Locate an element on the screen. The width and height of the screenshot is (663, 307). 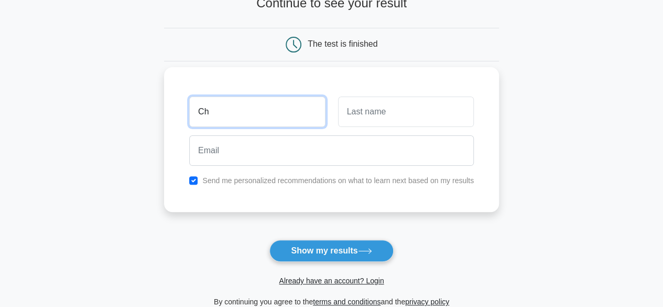
button: Show my results is located at coordinates (331, 250).